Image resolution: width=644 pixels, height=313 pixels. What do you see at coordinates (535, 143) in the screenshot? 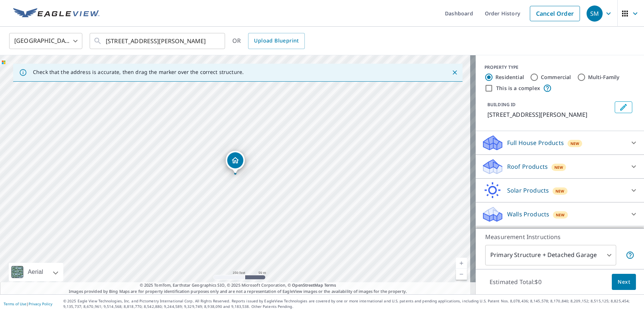
I see `p: Full House Products` at bounding box center [535, 143].